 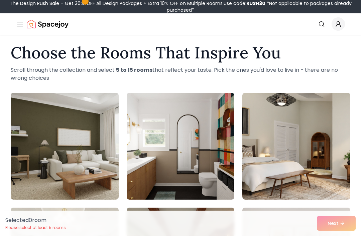 What do you see at coordinates (180, 53) in the screenshot?
I see `h1: Choose the Rooms That Inspire You` at bounding box center [180, 53].